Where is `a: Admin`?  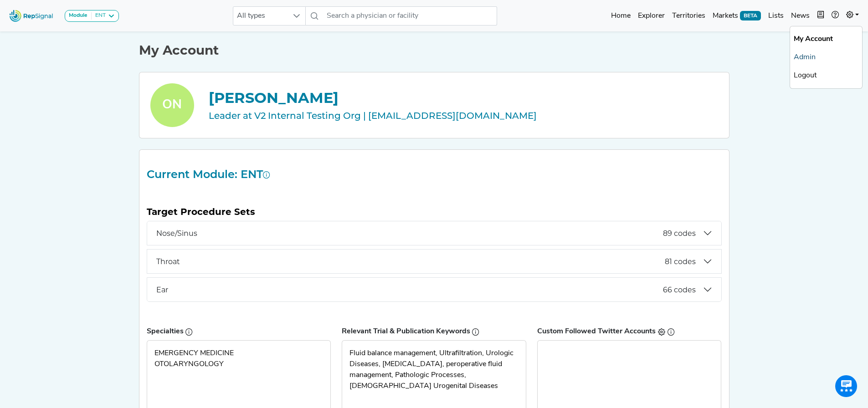
a: Admin is located at coordinates (826, 57).